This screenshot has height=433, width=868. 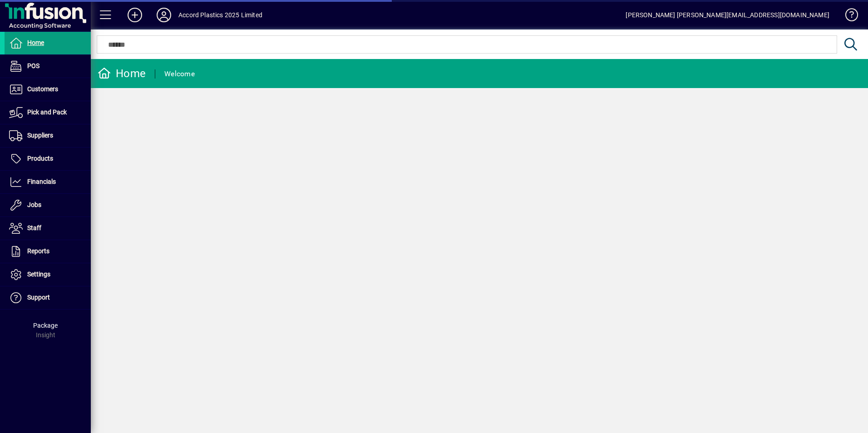 What do you see at coordinates (33, 66) in the screenshot?
I see `span: POS` at bounding box center [33, 66].